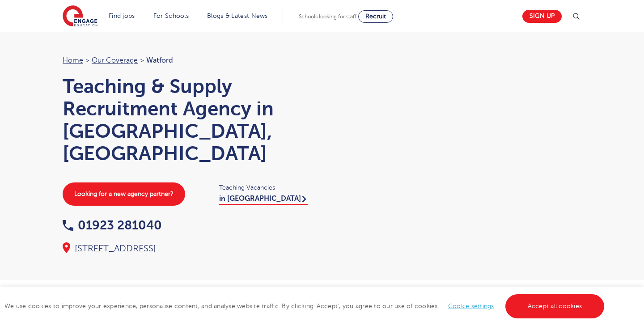 Image resolution: width=644 pixels, height=326 pixels. Describe the element at coordinates (306, 306) in the screenshot. I see `span: We use cookies to improve your experience, personalise content, and analyse website traffic. By c...` at that location.